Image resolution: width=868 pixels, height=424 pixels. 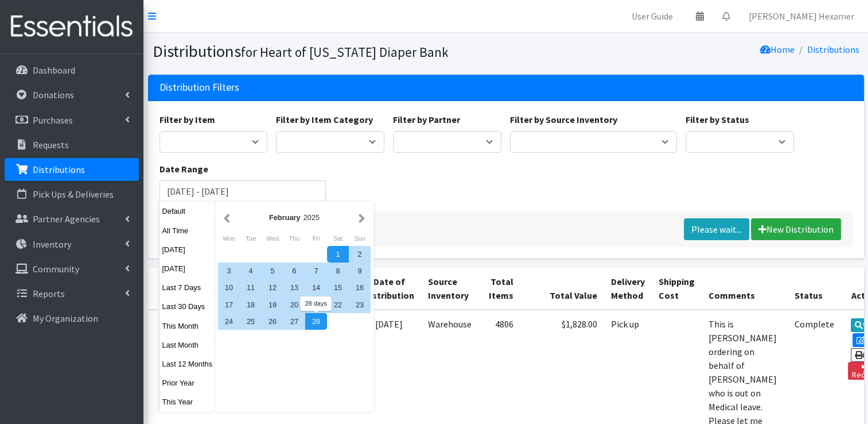 I want to click on p: Donations, so click(x=53, y=95).